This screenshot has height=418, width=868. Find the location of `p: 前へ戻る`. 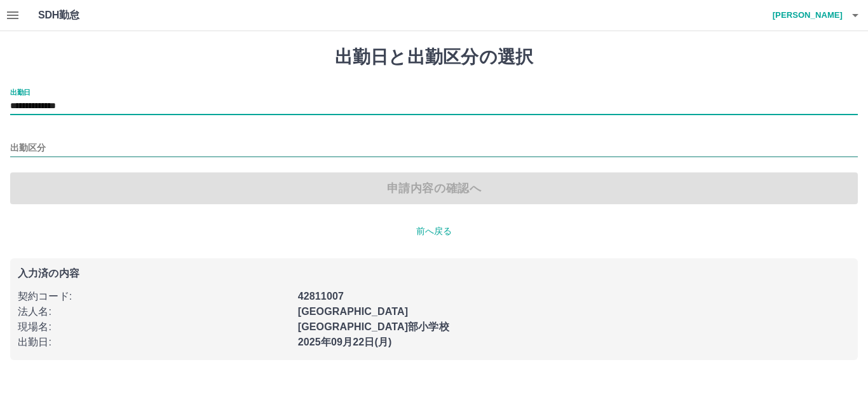

p: 前へ戻る is located at coordinates (434, 231).